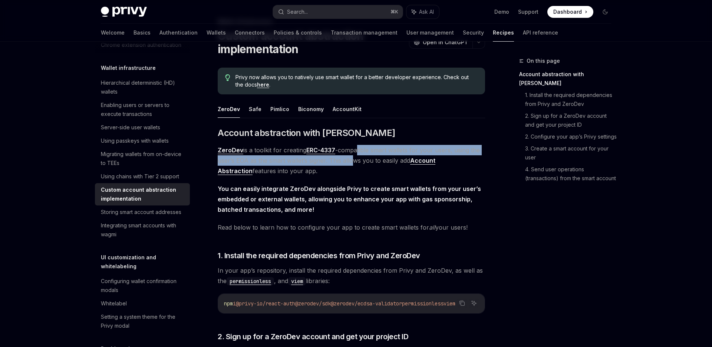 The width and height of the screenshot is (712, 347). What do you see at coordinates (142, 285) in the screenshot?
I see `a: Configuring wallet confirmation modals` at bounding box center [142, 285].